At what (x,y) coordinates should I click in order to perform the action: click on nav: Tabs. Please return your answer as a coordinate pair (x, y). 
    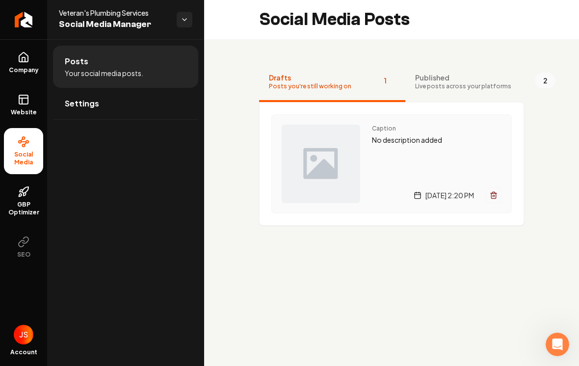
    Looking at the image, I should click on (391, 82).